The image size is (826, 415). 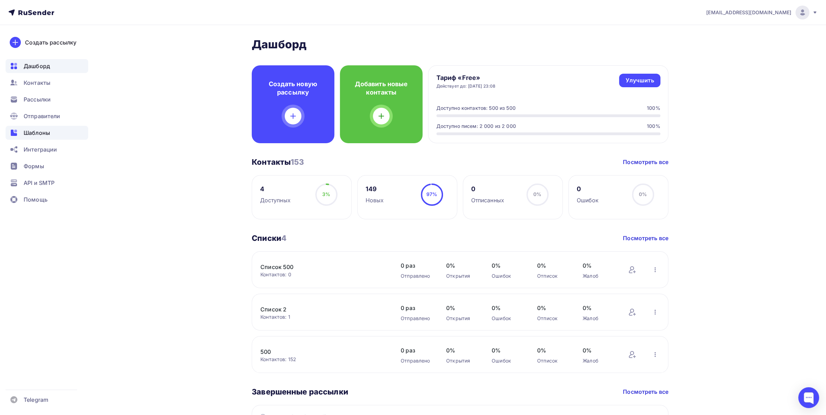 I want to click on h3: Контакты, so click(x=278, y=162).